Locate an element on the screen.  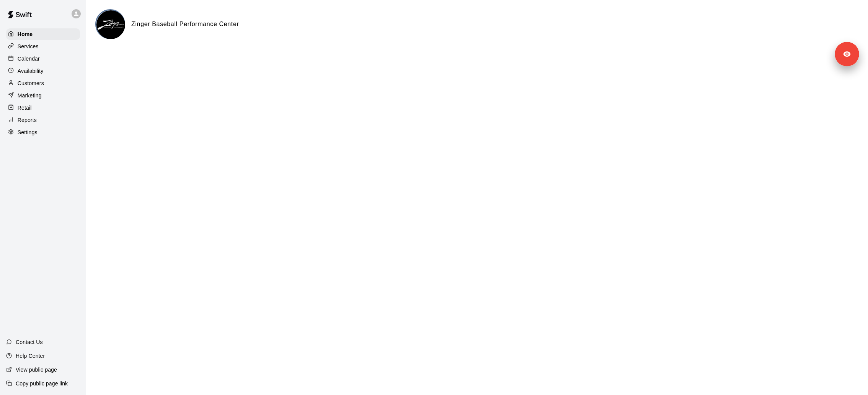
p: Reports is located at coordinates (27, 120).